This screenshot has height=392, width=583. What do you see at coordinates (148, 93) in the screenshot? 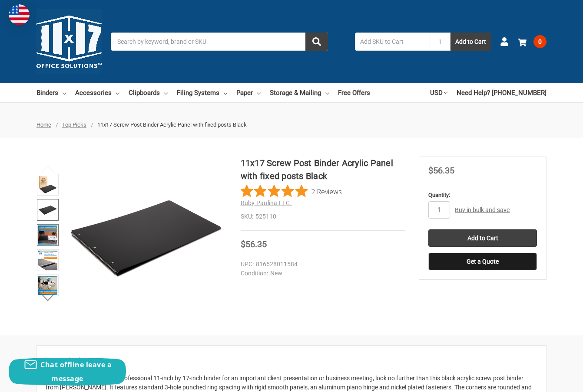
I see `a: Clipboards` at bounding box center [148, 93].